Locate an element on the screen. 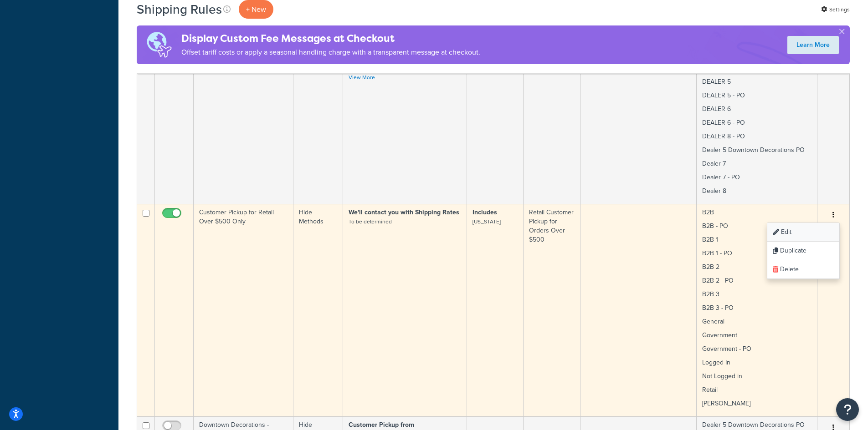  p: B2B 2 - PO is located at coordinates (757, 280).